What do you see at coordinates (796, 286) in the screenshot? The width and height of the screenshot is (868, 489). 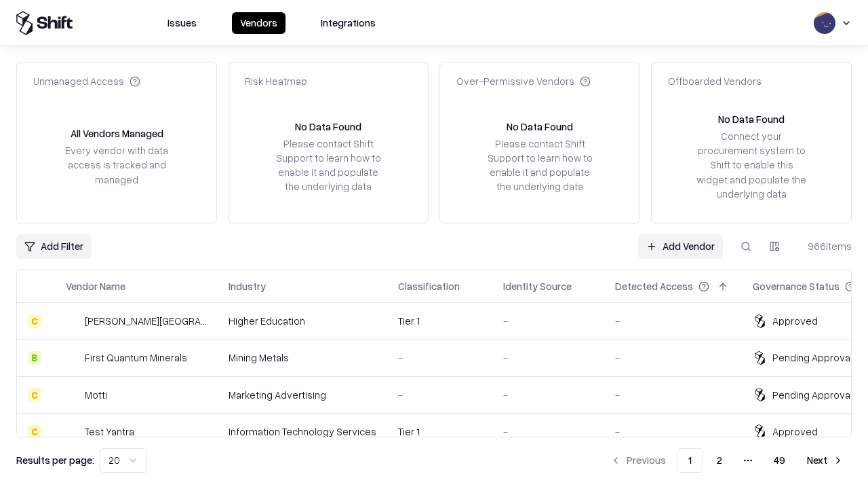 I see `div: Governance Status` at bounding box center [796, 286].